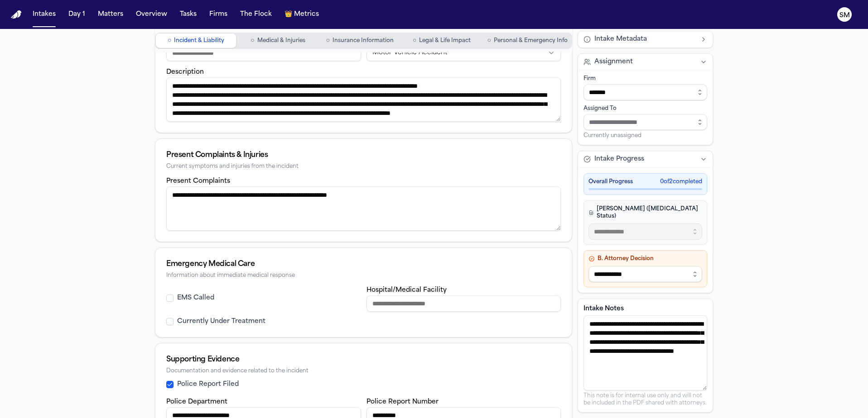 The width and height of the screenshot is (868, 418). What do you see at coordinates (76, 15) in the screenshot?
I see `button: Day 1` at bounding box center [76, 15].